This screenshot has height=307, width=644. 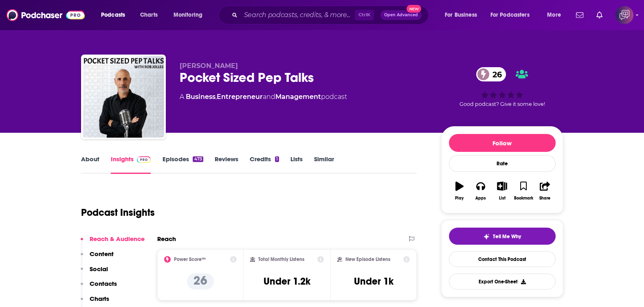 What do you see at coordinates (239, 97) in the screenshot?
I see `a: Entrepreneur` at bounding box center [239, 97].